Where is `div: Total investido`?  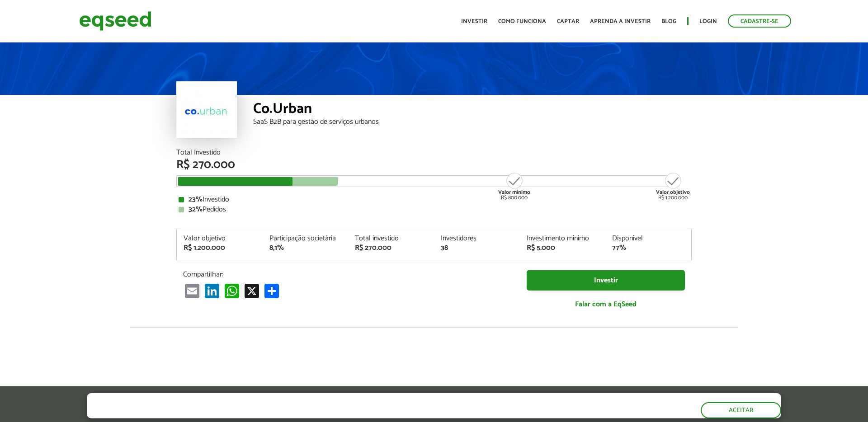 div: Total investido is located at coordinates (391, 238).